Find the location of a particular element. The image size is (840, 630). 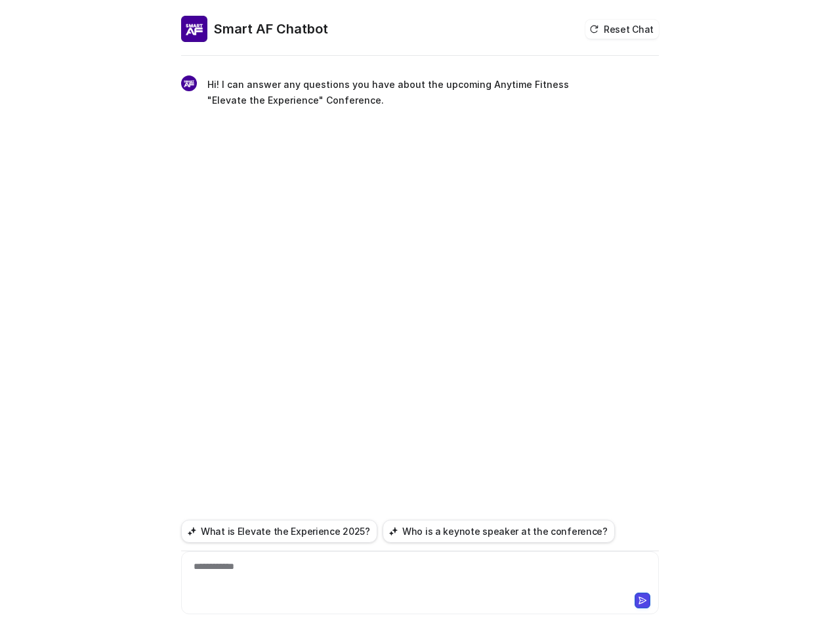

button: What is Elevate the Experience 2025? is located at coordinates (279, 531).